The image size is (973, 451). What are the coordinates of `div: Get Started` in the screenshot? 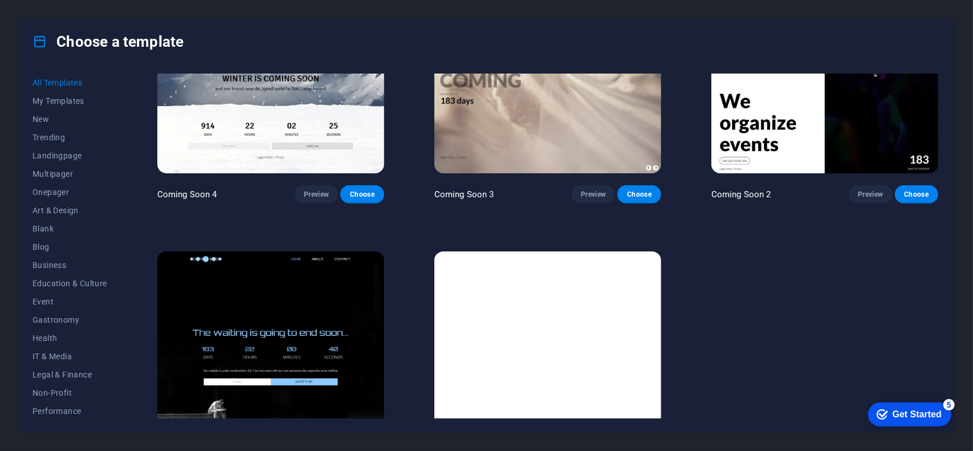 It's located at (58, 18).